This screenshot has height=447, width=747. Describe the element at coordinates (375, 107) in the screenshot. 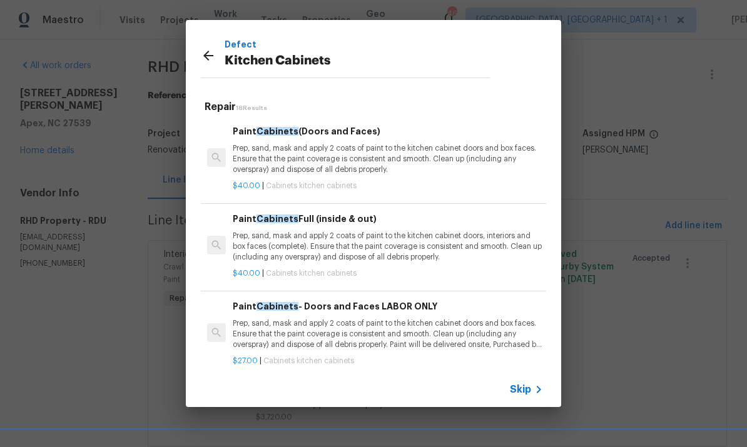

I see `h5: Repair` at that location.